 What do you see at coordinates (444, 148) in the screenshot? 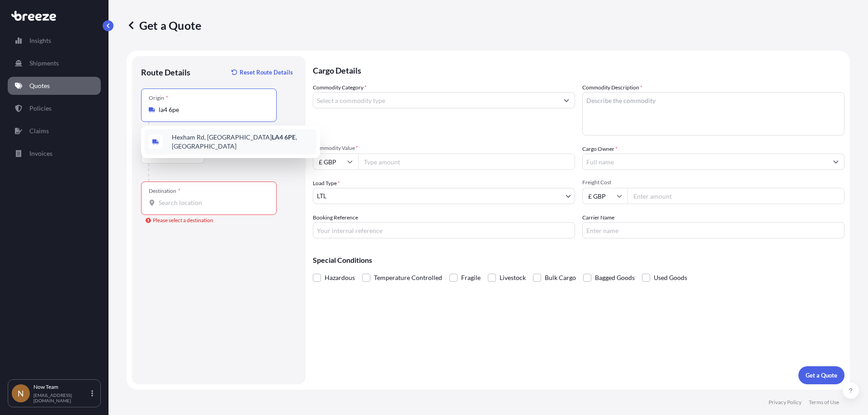
I see `span: Commodity Value` at bounding box center [444, 148].